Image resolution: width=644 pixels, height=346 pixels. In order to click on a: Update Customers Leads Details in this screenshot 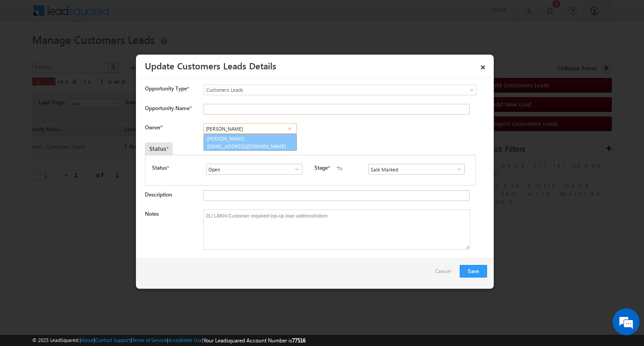, I will do `click(211, 65)`.